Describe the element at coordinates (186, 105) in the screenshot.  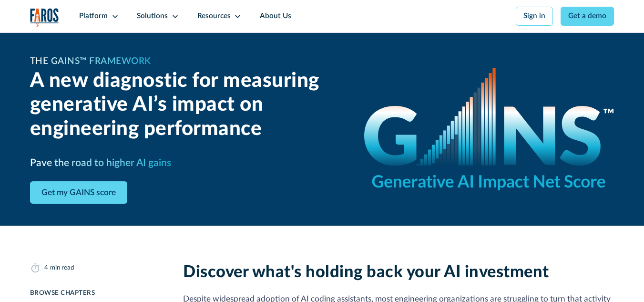
I see `h2: A new diagnostic for measuring generative AI’s impact on engineering performance` at that location.